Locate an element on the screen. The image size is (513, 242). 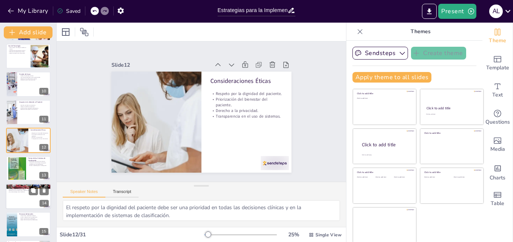
div: Add a table is located at coordinates (497, 199).